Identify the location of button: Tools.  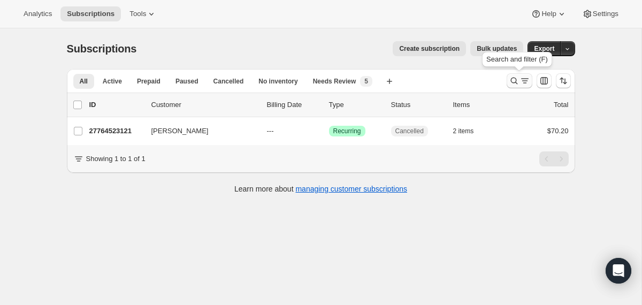
(143, 14).